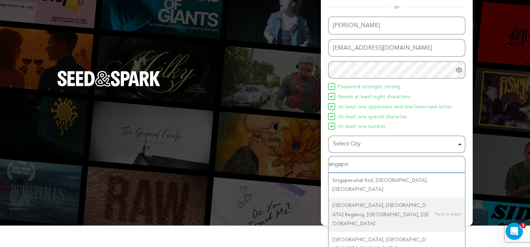 This screenshot has height=247, width=530. I want to click on input: Select City, so click(397, 165).